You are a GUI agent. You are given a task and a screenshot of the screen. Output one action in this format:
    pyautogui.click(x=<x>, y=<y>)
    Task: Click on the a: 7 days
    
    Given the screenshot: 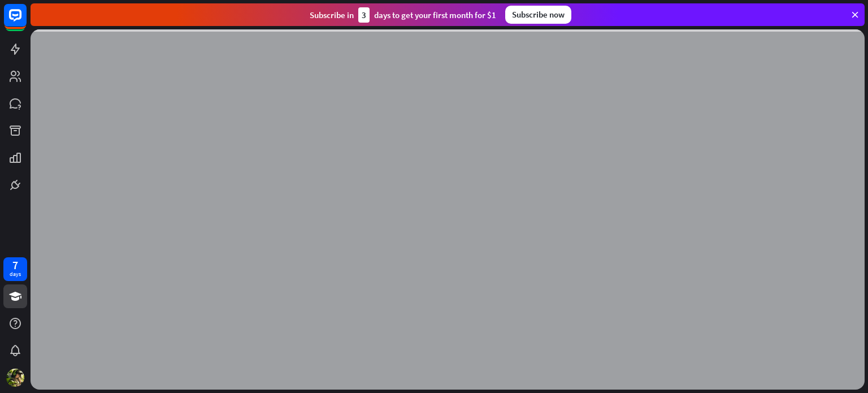 What is the action you would take?
    pyautogui.click(x=15, y=269)
    